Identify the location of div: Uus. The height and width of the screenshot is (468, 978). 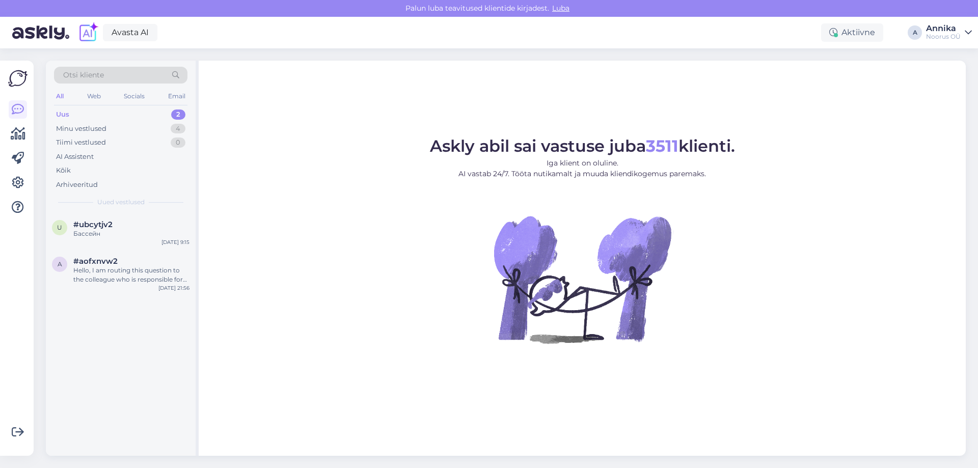
(63, 115).